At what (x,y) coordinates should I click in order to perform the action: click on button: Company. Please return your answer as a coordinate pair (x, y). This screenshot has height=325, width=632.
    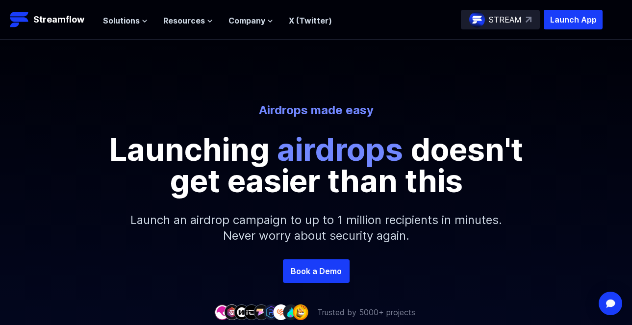
    Looking at the image, I should click on (251, 21).